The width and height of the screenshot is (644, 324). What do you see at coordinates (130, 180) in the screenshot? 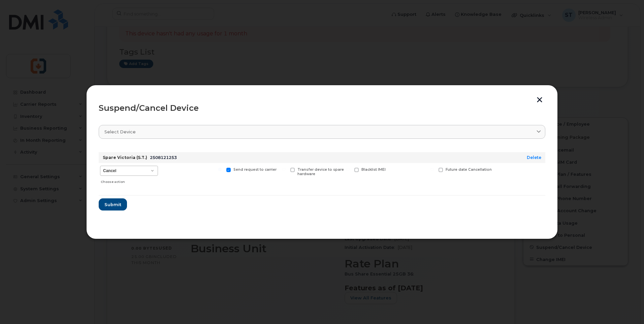
I see `div: Choose action` at bounding box center [130, 180].